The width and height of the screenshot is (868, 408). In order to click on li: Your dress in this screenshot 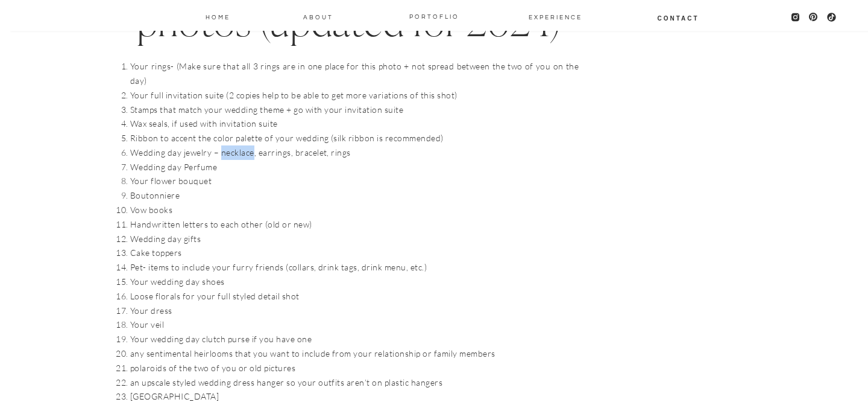, I will do `click(355, 311)`.